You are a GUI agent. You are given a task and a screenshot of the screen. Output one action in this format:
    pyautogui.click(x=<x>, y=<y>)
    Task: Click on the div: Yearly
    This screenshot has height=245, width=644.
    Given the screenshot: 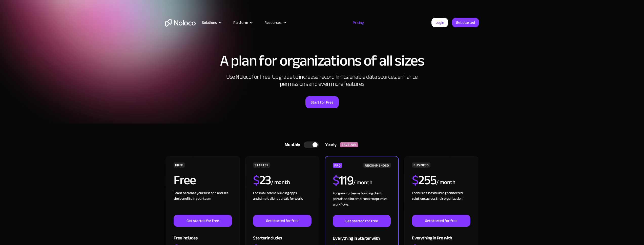 What is the action you would take?
    pyautogui.click(x=330, y=145)
    